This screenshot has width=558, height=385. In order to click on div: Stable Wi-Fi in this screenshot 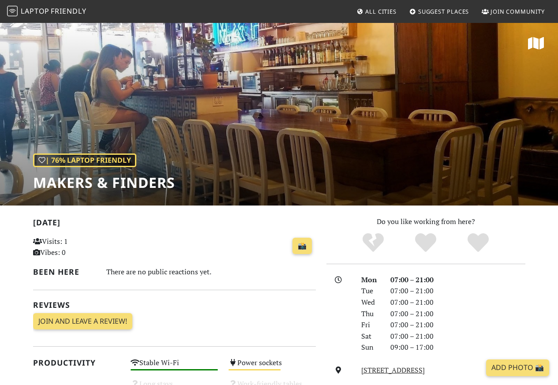, I will do `click(174, 367)`.